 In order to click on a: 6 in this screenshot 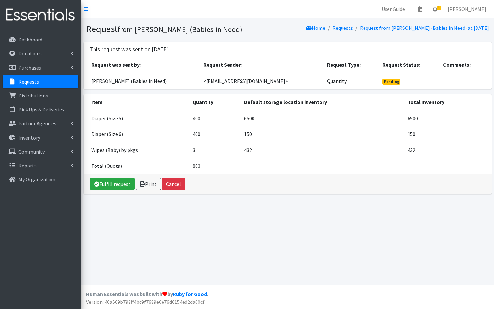, I will do `click(435, 9)`.